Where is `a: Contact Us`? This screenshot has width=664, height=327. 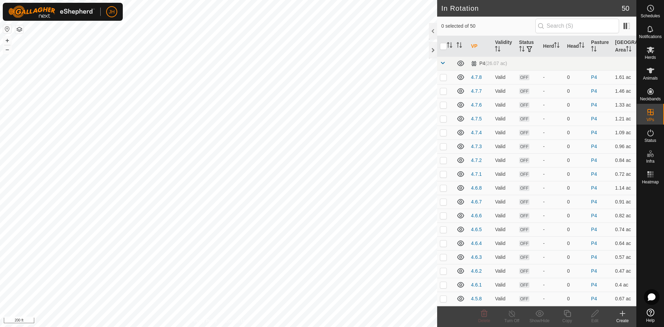
a: Contact Us is located at coordinates (236, 321).